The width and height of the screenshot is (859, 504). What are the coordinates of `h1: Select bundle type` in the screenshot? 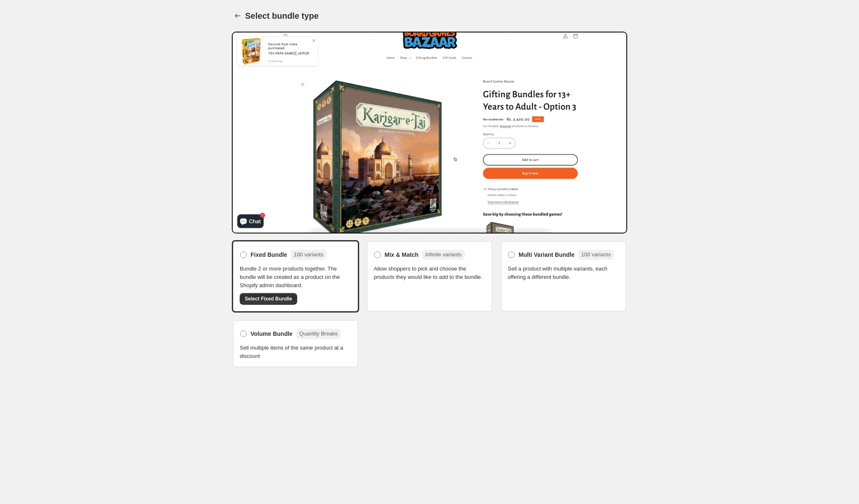 It's located at (282, 16).